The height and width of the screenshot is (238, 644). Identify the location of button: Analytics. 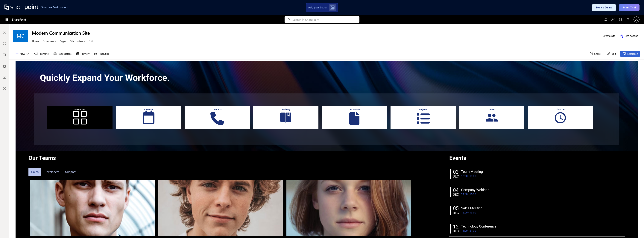
(101, 54).